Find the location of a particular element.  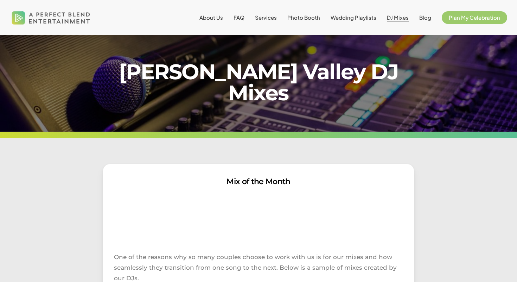

span: Wedding Playlists is located at coordinates (353, 17).